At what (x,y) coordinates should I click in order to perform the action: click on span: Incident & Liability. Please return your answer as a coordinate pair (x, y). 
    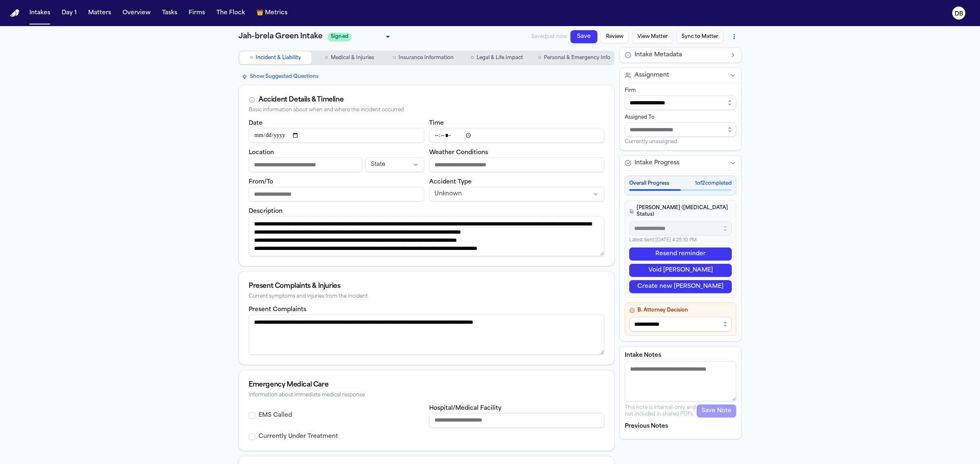
    Looking at the image, I should click on (278, 58).